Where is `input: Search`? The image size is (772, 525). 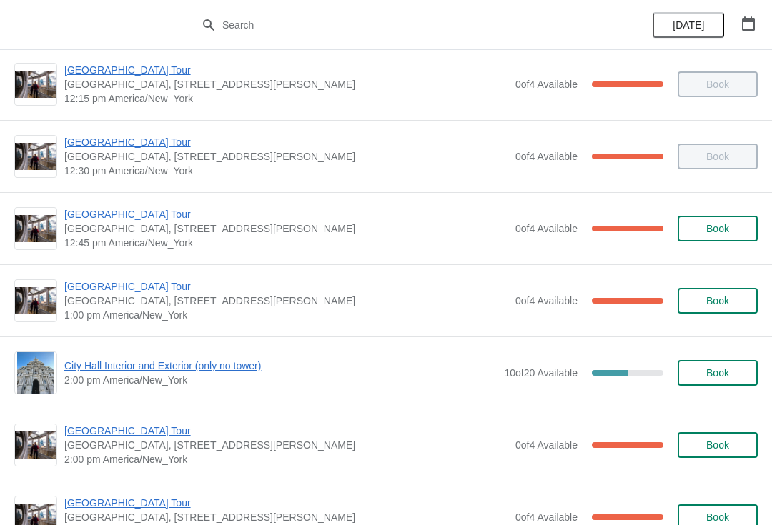 input: Search is located at coordinates (400, 25).